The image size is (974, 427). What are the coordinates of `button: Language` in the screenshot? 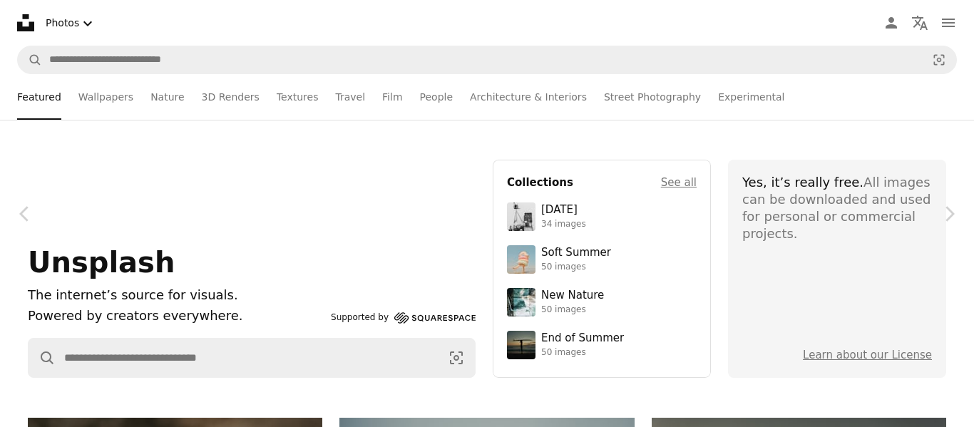 It's located at (920, 23).